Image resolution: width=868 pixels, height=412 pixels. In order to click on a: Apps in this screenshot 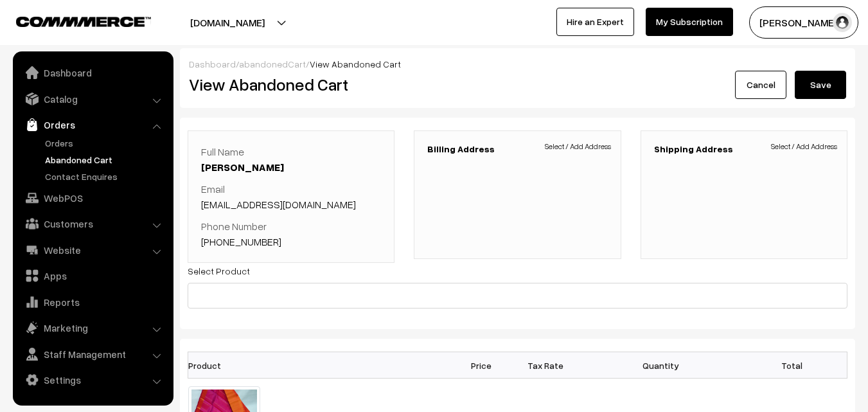, I will do `click(92, 276)`.